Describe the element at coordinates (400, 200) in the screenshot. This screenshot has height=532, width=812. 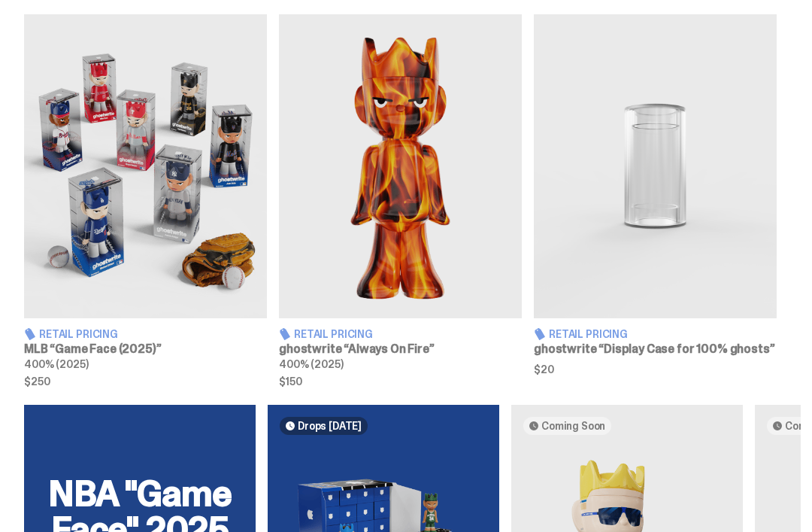
I see `a: Always On Fire Retail Pricing` at that location.